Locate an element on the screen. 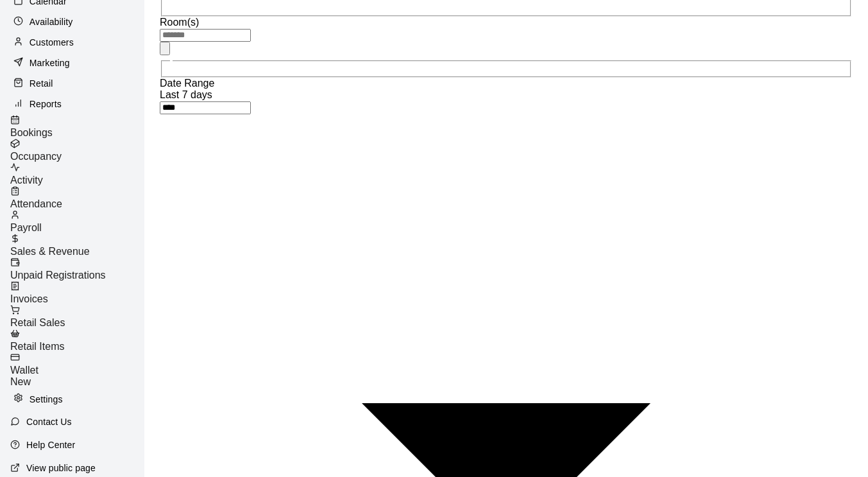  a: Retail is located at coordinates (72, 83).